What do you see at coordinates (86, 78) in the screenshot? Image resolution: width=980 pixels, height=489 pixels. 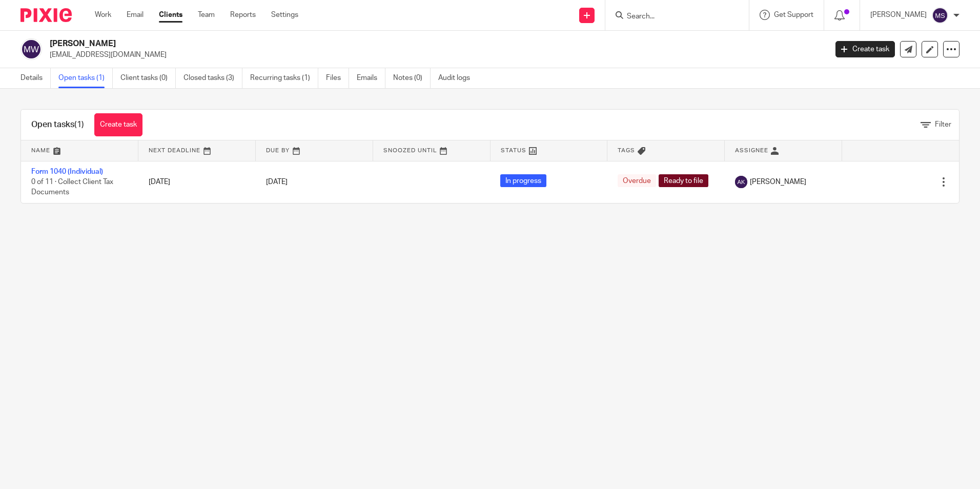 I see `a: Open tasks (1)` at bounding box center [86, 78].